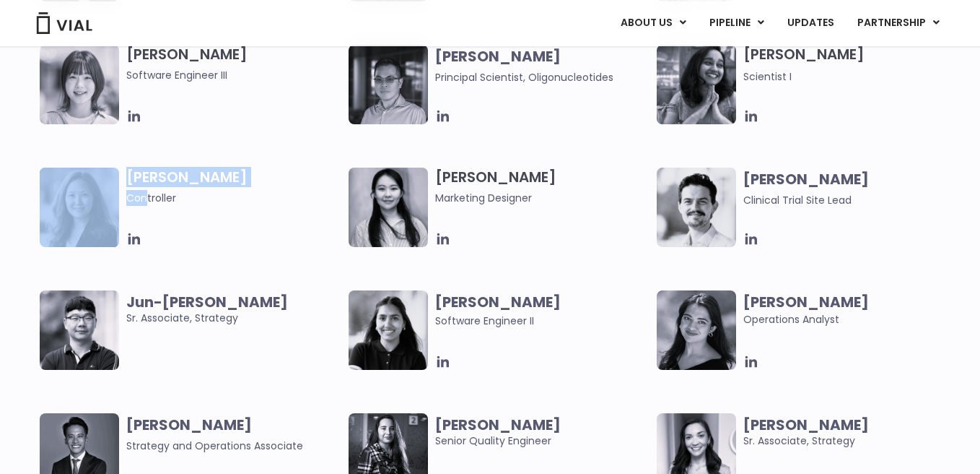 This screenshot has width=980, height=474. Describe the element at coordinates (484, 321) in the screenshot. I see `span: Software Engineer II` at that location.